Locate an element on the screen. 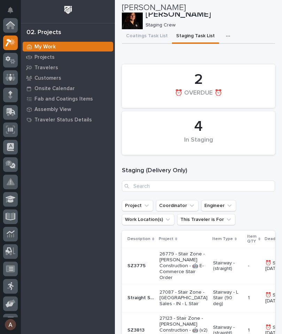 Image resolution: width=282 pixels, height=334 pixels. button: users-avatar is located at coordinates (10, 325).